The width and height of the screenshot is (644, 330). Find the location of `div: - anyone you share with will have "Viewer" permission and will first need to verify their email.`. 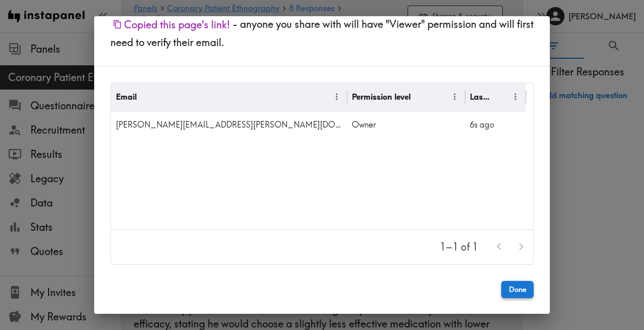

div: - anyone you share with will have "Viewer" permission and will first need to verify their email. is located at coordinates (322, 38).